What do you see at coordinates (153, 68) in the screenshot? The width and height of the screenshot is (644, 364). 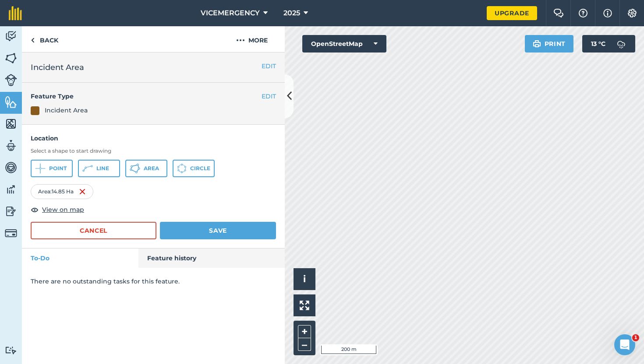 I see `h2: Incident Area` at bounding box center [153, 68].